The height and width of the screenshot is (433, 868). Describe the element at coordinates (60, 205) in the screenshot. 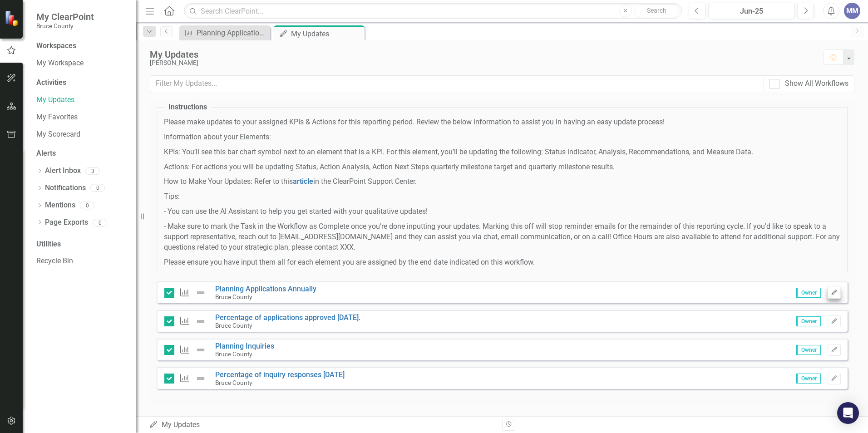

I see `a: Mentions` at that location.